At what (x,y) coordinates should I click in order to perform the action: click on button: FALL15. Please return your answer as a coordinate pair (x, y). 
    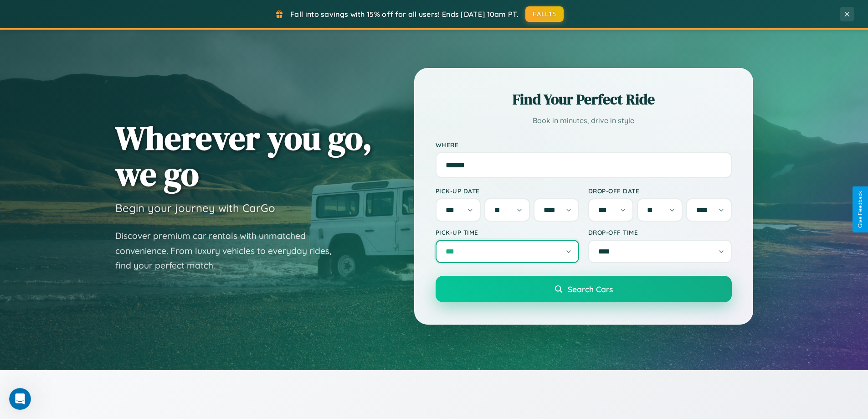
    Looking at the image, I should click on (545, 14).